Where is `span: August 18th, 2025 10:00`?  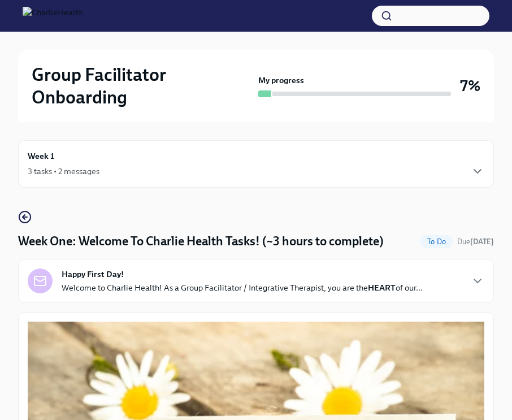
span: August 18th, 2025 10:00 is located at coordinates (475, 241).